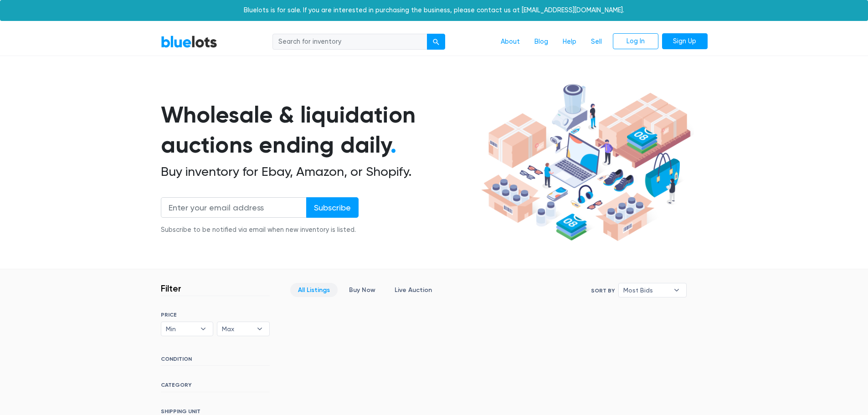  Describe the element at coordinates (413, 289) in the screenshot. I see `a: Live Auction` at that location.